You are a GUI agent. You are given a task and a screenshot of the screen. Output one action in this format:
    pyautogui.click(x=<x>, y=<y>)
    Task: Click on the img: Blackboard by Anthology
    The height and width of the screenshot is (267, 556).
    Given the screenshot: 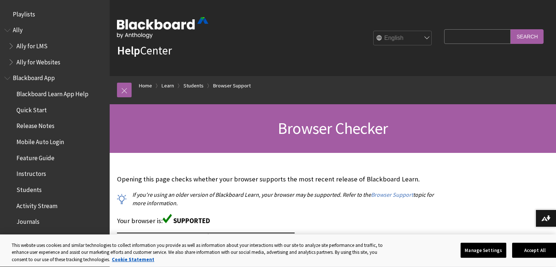 What is the action you would take?
    pyautogui.click(x=163, y=28)
    